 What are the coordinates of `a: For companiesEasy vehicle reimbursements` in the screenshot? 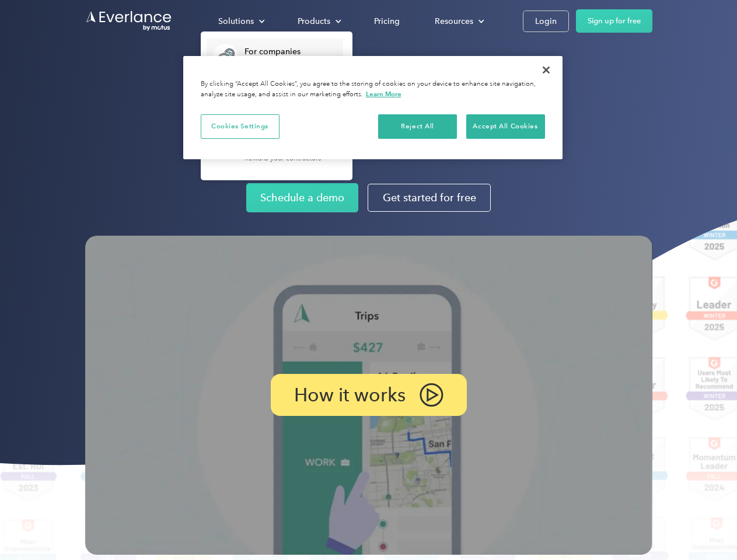 It's located at (275, 57).